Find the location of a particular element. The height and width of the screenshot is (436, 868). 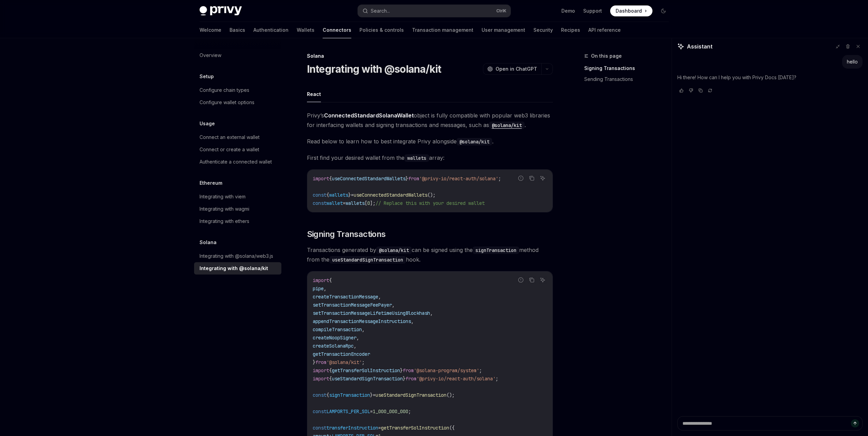

span: 1_000_000_000 is located at coordinates (391, 412).